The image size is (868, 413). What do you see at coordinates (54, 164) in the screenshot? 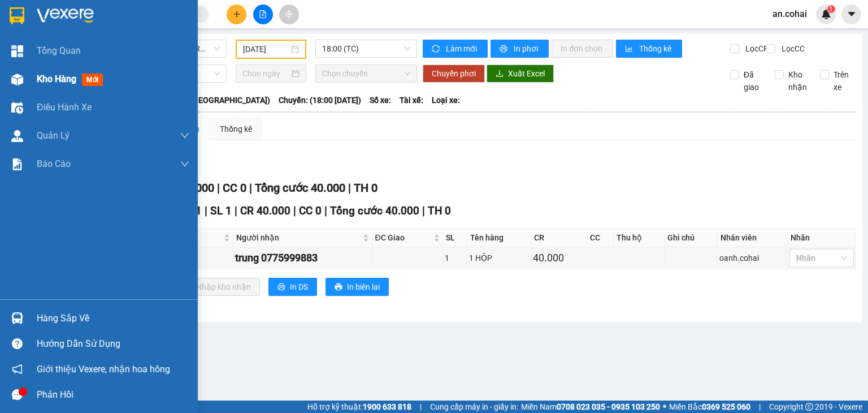
I see `span: Báo cáo` at bounding box center [54, 164].